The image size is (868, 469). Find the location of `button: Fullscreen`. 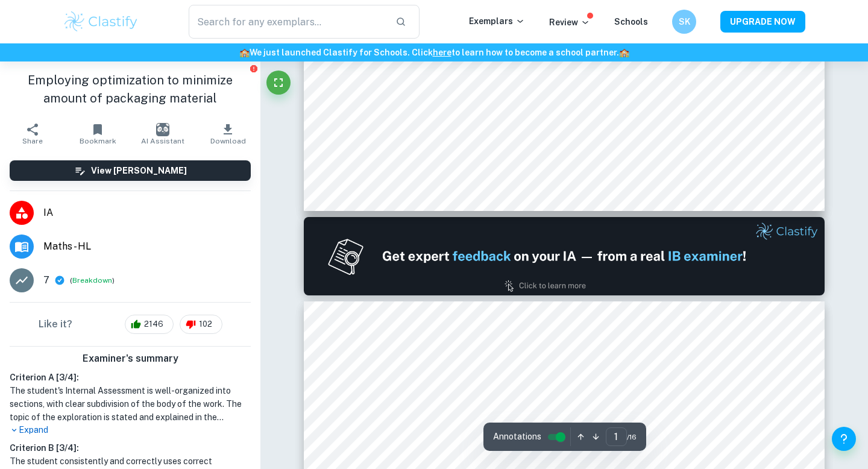

button: Fullscreen is located at coordinates (279, 83).